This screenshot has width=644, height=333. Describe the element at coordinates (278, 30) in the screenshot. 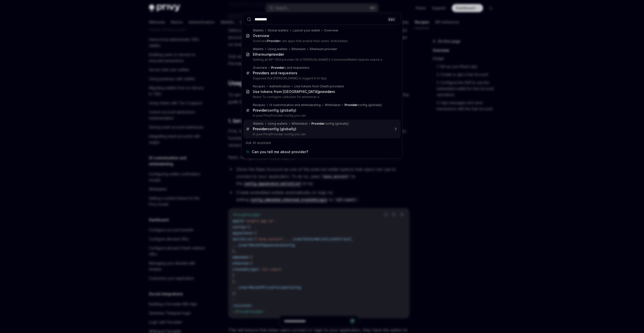

I see `div: Global wallets` at that location.